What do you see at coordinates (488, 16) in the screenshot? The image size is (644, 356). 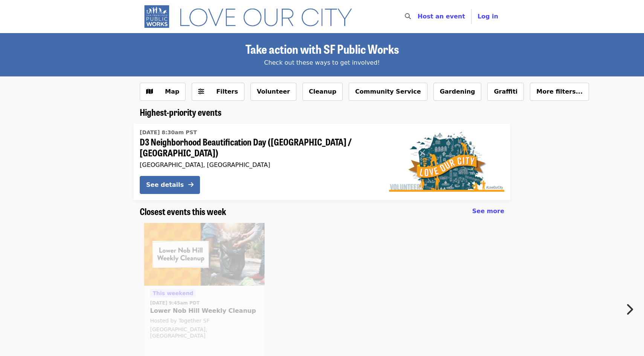 I see `span: Log in` at bounding box center [488, 16].